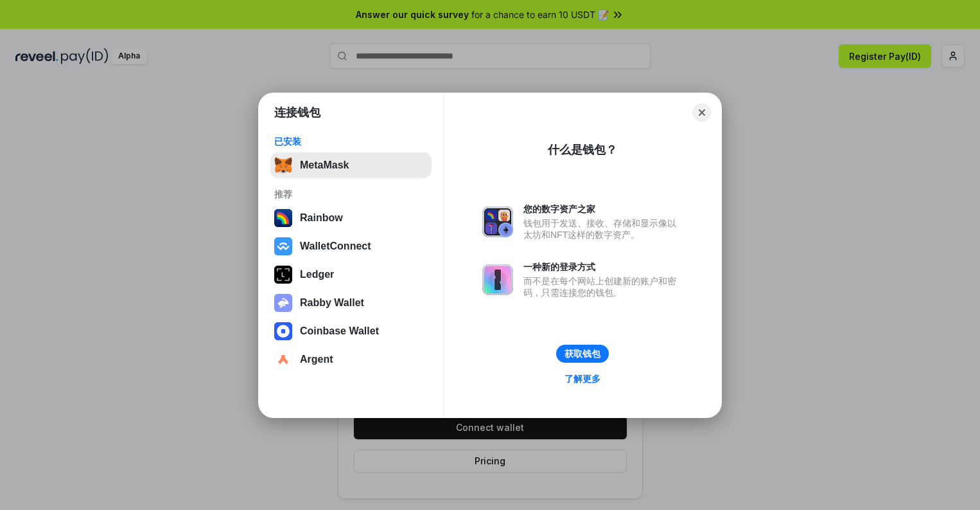 This screenshot has width=980, height=510. Describe the element at coordinates (583, 150) in the screenshot. I see `div: 什么是钱包？` at that location.